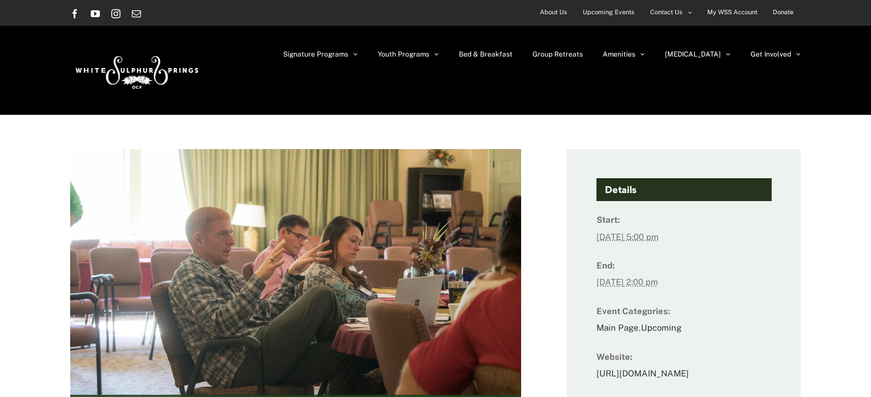 The width and height of the screenshot is (871, 397). I want to click on a: Email, so click(136, 14).